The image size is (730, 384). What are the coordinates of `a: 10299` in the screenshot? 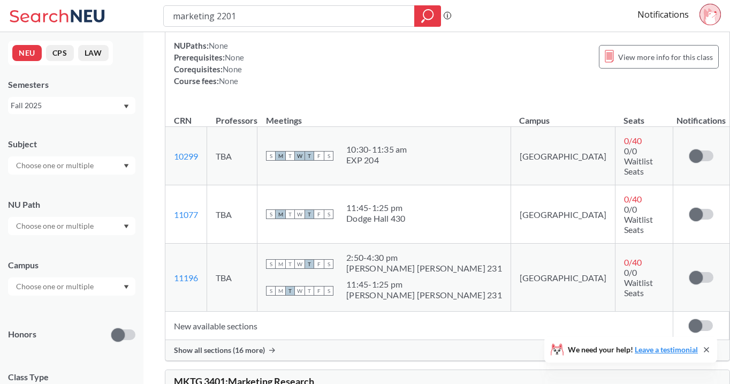 It's located at (186, 156).